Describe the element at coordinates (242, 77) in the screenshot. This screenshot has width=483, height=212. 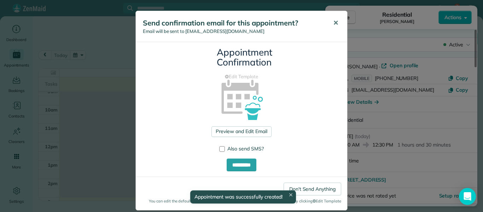
I see `a: Edit Template` at that location.